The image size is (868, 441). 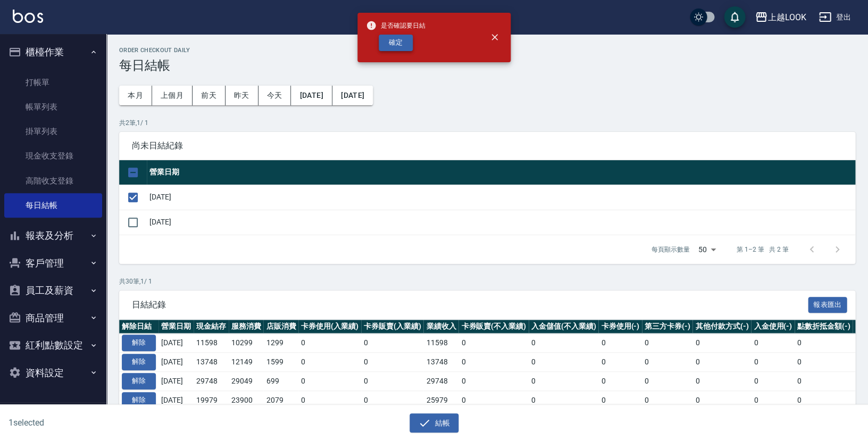 I want to click on button: 今天, so click(x=275, y=95).